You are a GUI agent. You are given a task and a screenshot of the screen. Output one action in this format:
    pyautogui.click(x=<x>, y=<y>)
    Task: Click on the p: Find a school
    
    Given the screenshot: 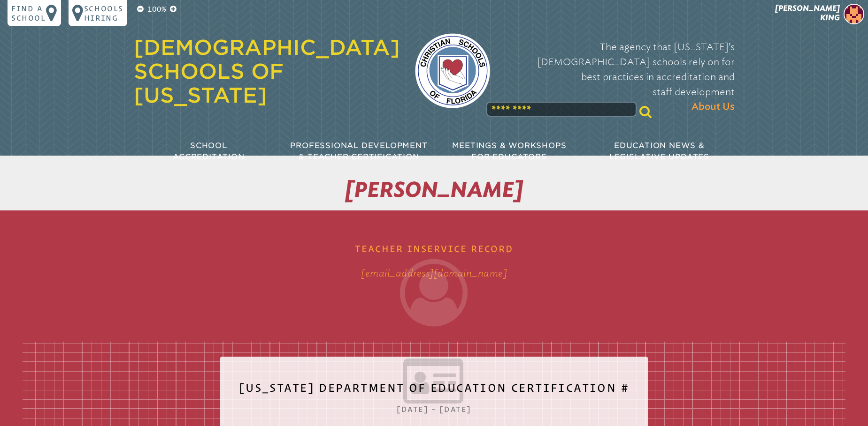 What is the action you would take?
    pyautogui.click(x=28, y=13)
    